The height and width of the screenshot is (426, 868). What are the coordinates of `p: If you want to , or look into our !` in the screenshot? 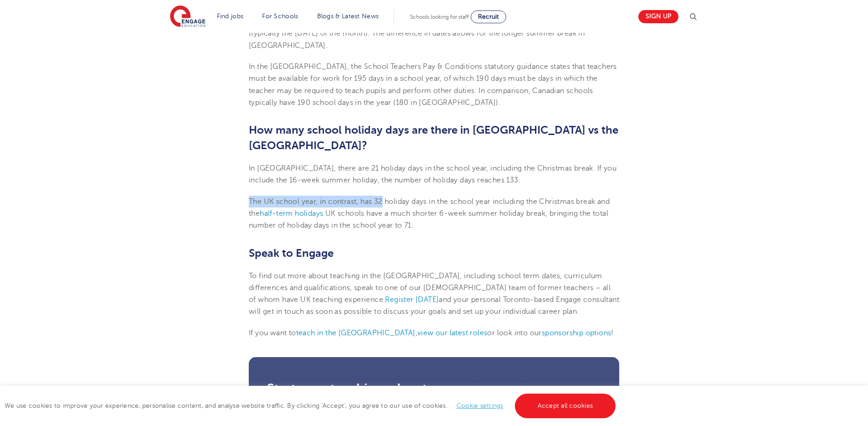 It's located at (434, 333).